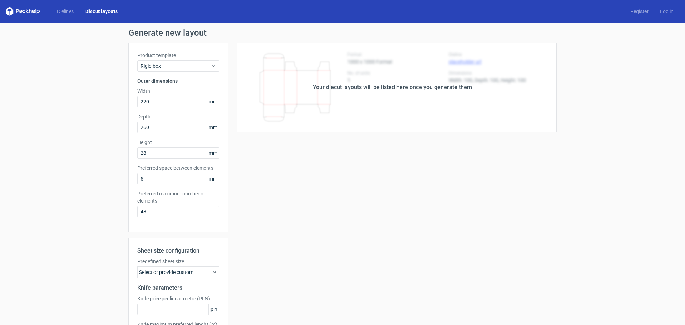  I want to click on h2: Knife parameters, so click(178, 288).